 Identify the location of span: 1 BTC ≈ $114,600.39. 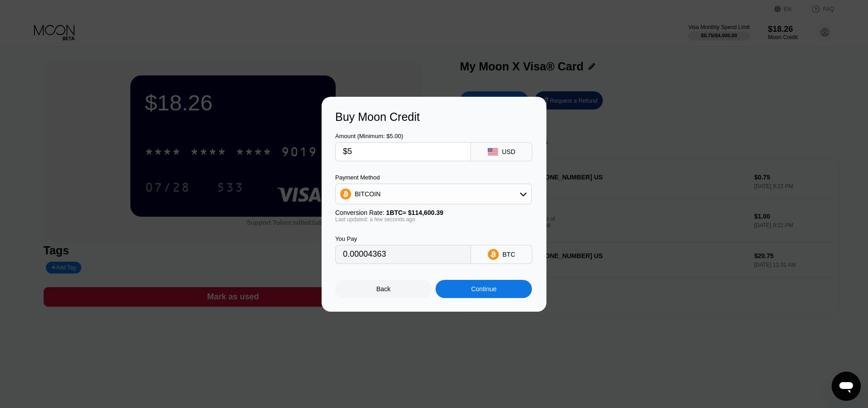
(415, 212).